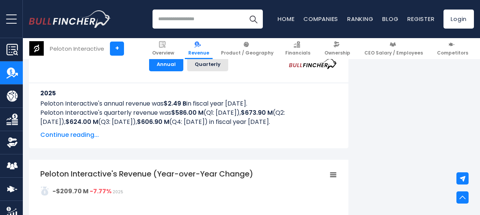 This screenshot has height=215, width=480. What do you see at coordinates (199, 53) in the screenshot?
I see `span: Revenue` at bounding box center [199, 53].